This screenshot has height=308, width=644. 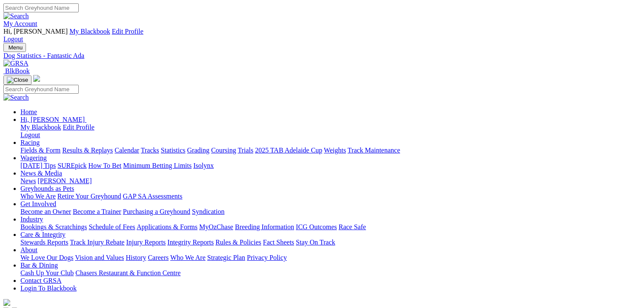 What do you see at coordinates (87, 150) in the screenshot?
I see `a: Results & Replays` at bounding box center [87, 150].